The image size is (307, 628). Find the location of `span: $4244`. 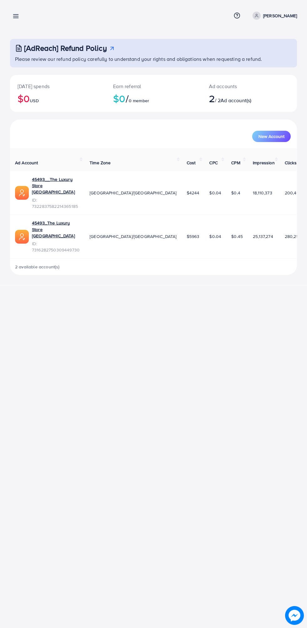

span: $4244 is located at coordinates (193, 193).